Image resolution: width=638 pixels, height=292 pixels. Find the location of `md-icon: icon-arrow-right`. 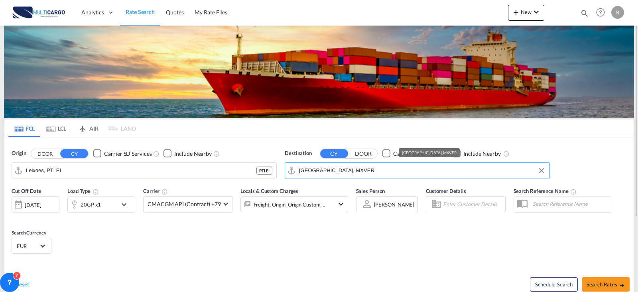

md-icon: icon-arrow-right is located at coordinates (622, 285).